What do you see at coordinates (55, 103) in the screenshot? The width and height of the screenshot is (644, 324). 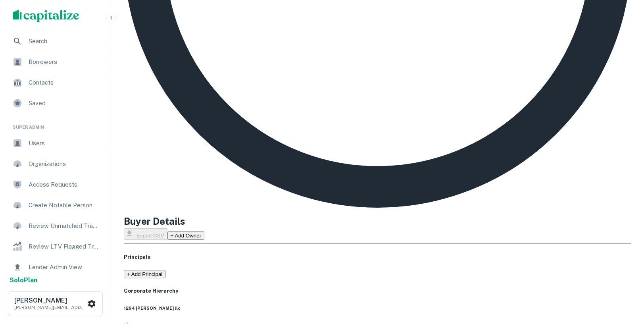 I see `a: Saved` at bounding box center [55, 103].